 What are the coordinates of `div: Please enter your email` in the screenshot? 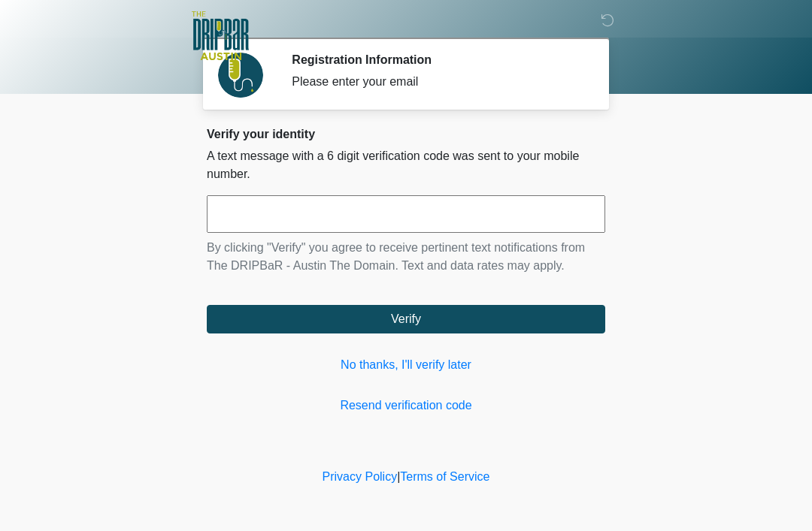 It's located at (437, 82).